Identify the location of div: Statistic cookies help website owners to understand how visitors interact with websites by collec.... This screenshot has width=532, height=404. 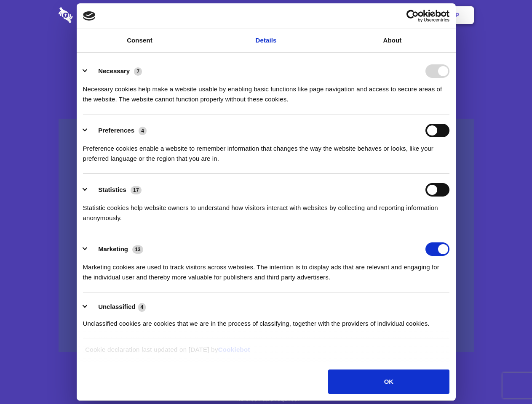
(266, 210).